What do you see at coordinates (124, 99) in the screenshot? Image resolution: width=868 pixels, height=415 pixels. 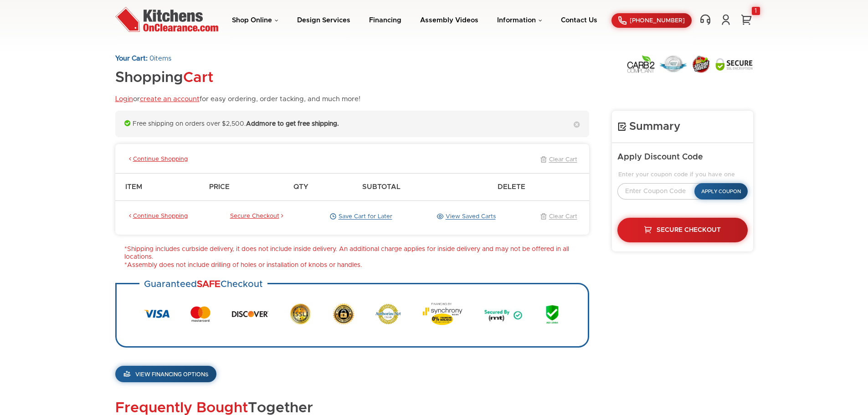 I see `a: Login` at bounding box center [124, 99].